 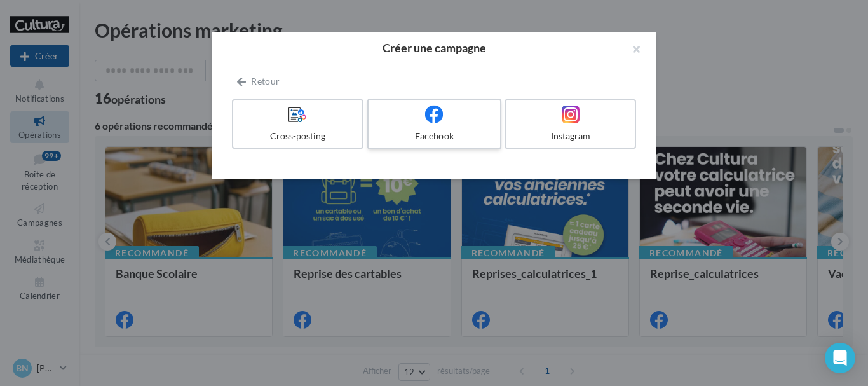 I want to click on button: Retour, so click(x=258, y=81).